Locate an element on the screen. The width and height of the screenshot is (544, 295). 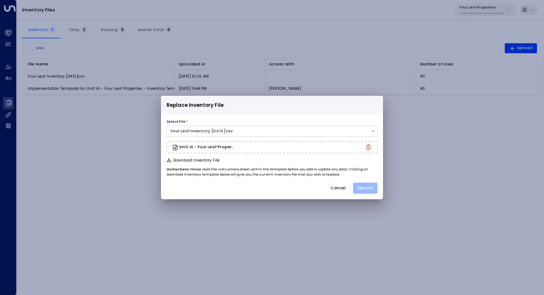
button: Cancel is located at coordinates (338, 188).